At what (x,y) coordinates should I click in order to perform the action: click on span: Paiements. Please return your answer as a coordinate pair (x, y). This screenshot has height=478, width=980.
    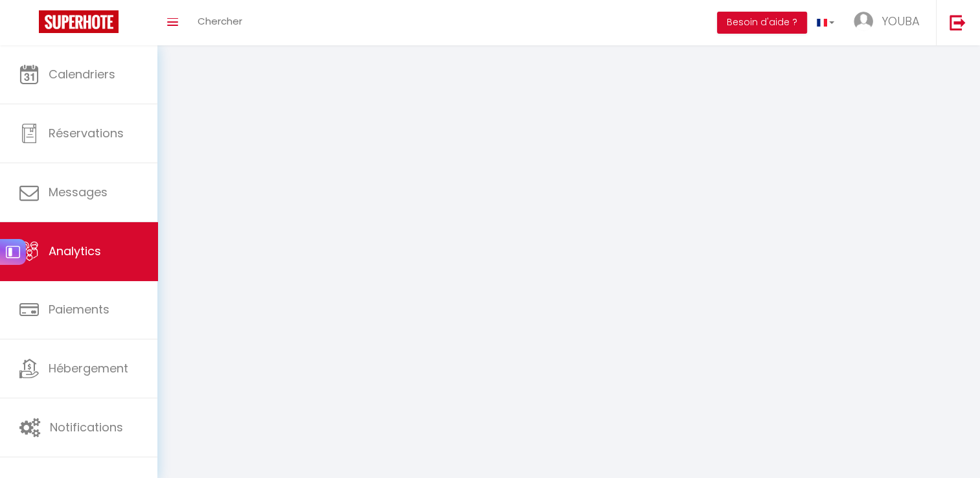
    Looking at the image, I should click on (79, 309).